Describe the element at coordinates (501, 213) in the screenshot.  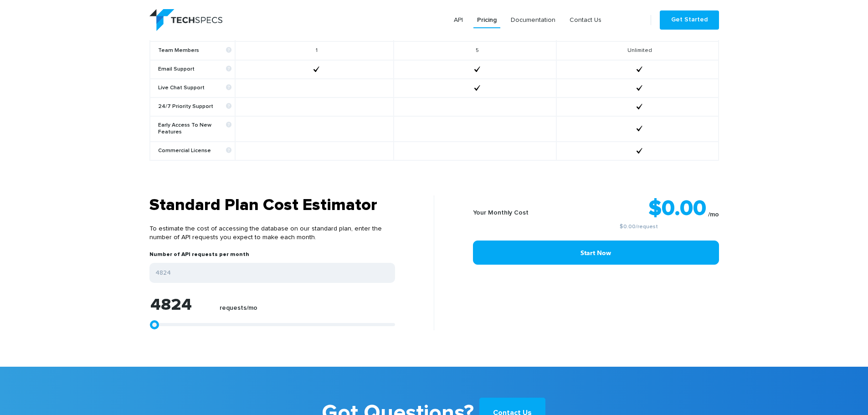
I see `b: Your Monthly Cost` at that location.